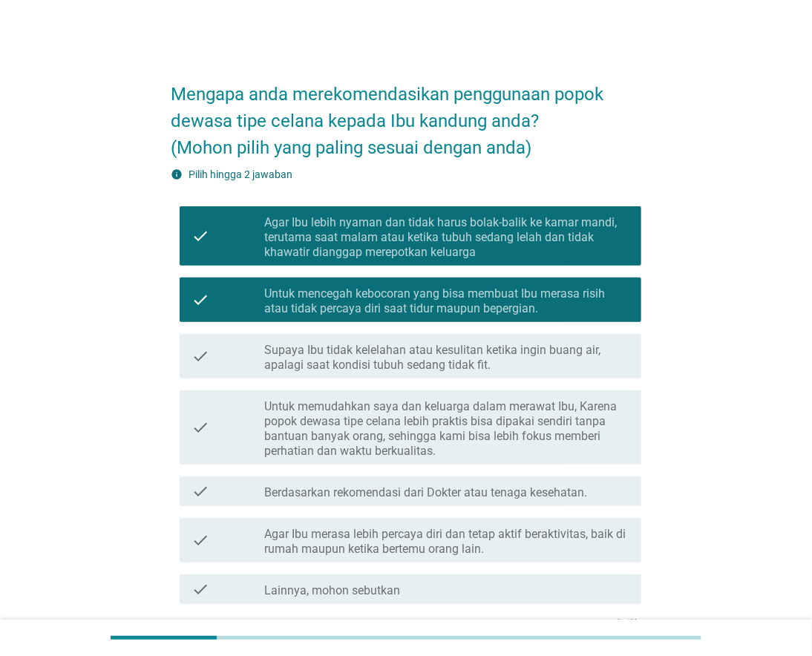 The width and height of the screenshot is (812, 656). What do you see at coordinates (447, 301) in the screenshot?
I see `label: Untuk mencegah kebocoran yang bisa membuat Ibu merasa risih atau tidak percaya diri saat tidur ma...` at bounding box center [447, 301].